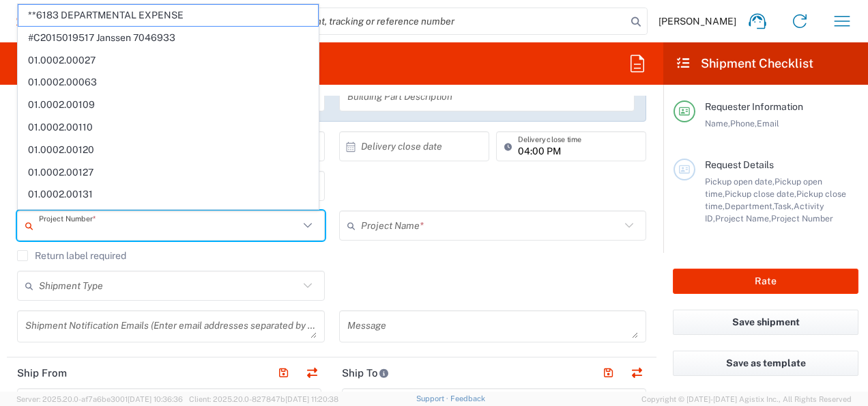 The width and height of the screenshot is (868, 406). I want to click on span: Client: 2025.20.0-827847b, so click(264, 399).